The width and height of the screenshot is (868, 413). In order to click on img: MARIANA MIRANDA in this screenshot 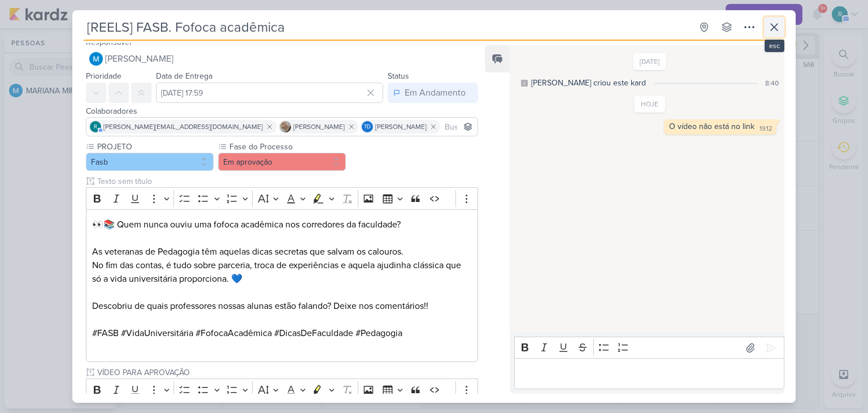, I will do `click(96, 59)`.